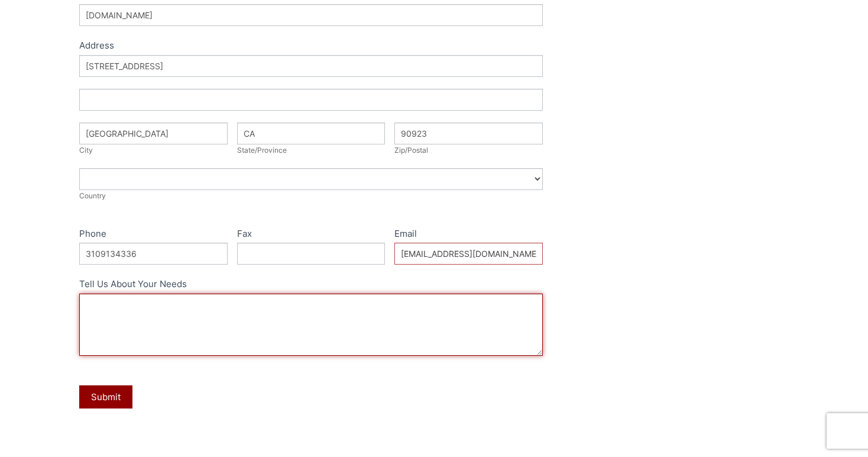  I want to click on label: Tell Us About Your Needs, so click(311, 284).